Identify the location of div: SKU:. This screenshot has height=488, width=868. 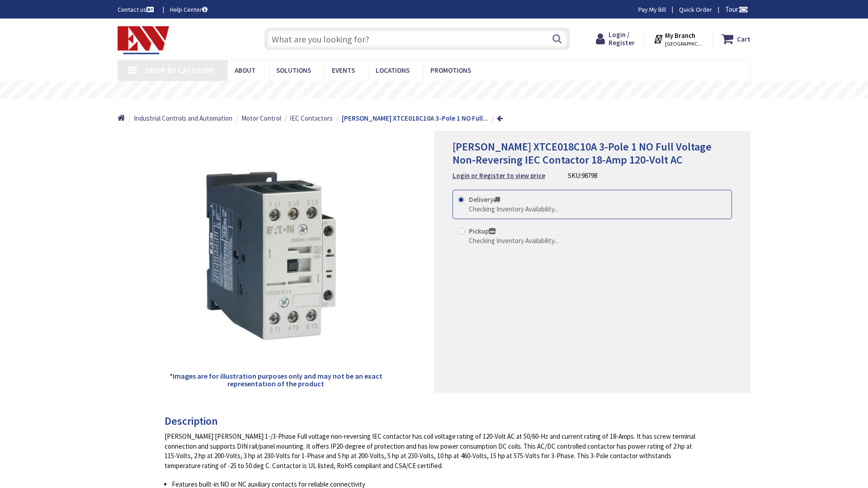
(582, 175).